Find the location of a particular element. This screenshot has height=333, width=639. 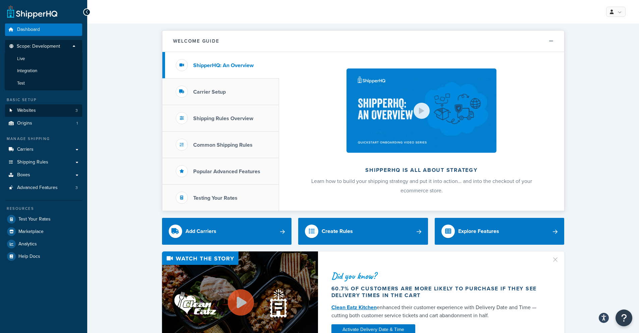

a: Boxes is located at coordinates (44, 175).